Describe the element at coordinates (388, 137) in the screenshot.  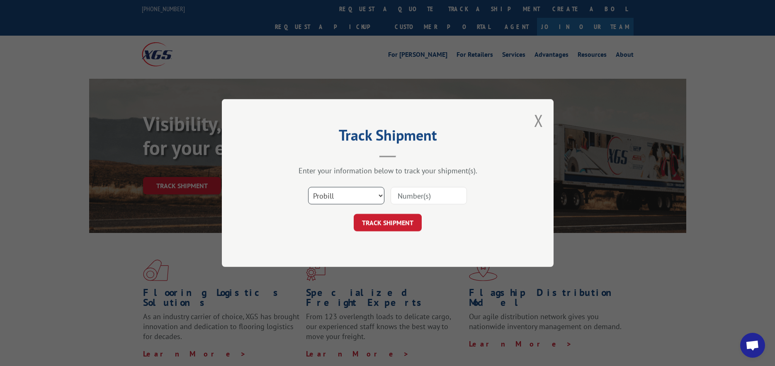
I see `h2: Track Shipment` at that location.